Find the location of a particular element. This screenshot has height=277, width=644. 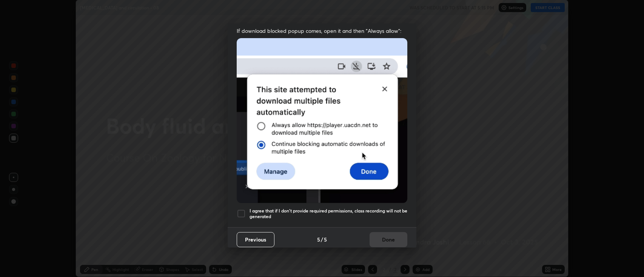

img: downloads-permission-blocked.gif is located at coordinates (322, 120).